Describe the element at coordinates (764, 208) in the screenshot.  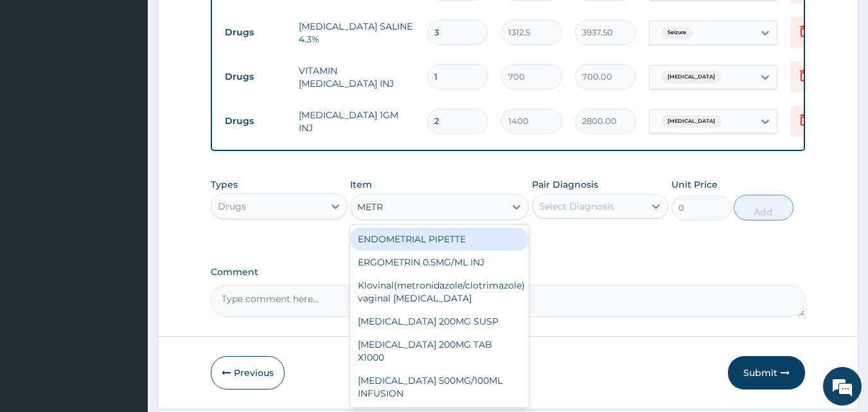
I see `button: Add` at that location.